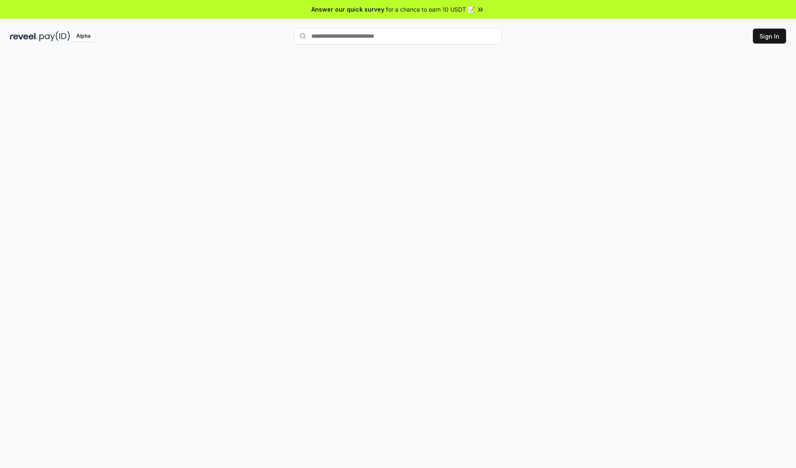 Image resolution: width=796 pixels, height=468 pixels. Describe the element at coordinates (55, 36) in the screenshot. I see `img: pay_id` at that location.